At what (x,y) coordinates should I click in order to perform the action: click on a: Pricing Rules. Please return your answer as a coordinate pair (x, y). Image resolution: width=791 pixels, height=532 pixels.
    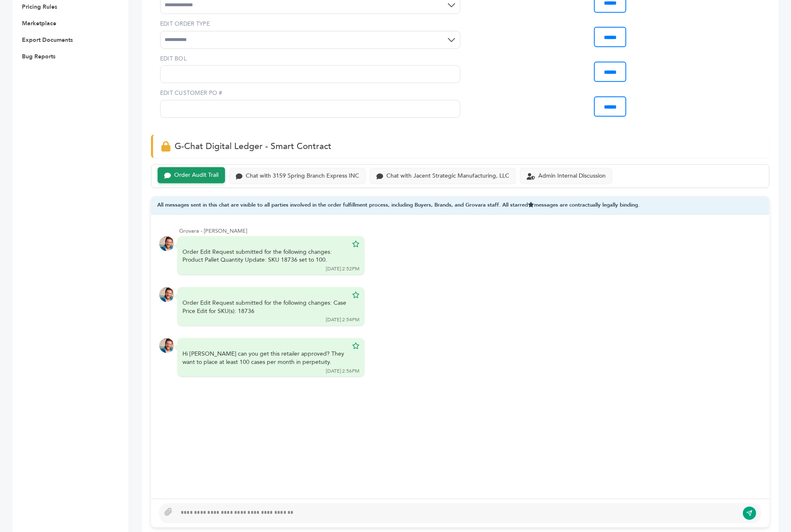
    Looking at the image, I should click on (40, 7).